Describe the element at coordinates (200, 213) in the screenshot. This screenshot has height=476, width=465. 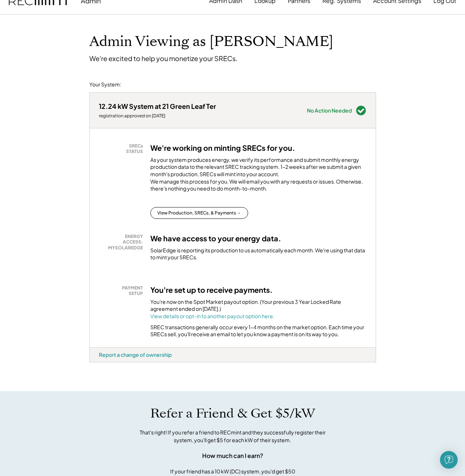
I see `button: View Production, SRECs, & Payments →` at that location.